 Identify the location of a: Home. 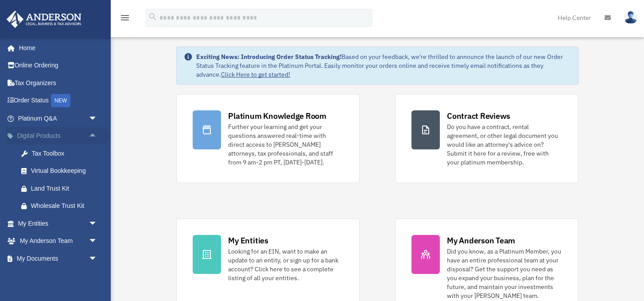
(56, 48).